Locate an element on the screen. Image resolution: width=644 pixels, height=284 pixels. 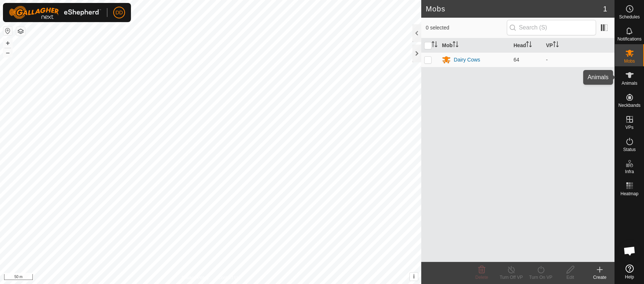
th: VP is located at coordinates (579, 45).